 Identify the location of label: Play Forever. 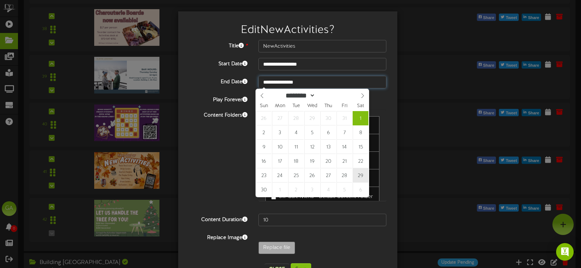
(218, 99).